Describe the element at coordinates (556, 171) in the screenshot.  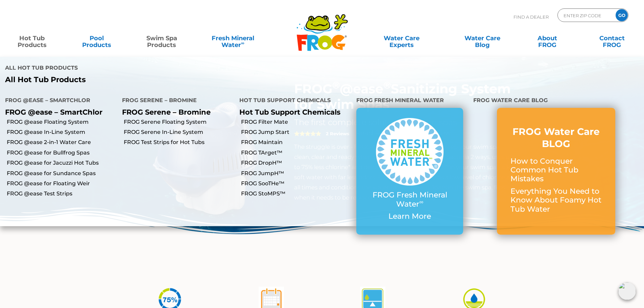
I see `a: FROG Water Care BLOG How to Conquer Common Hot Tub Mistakes Everything You Need to Know About Foa...` at that location.